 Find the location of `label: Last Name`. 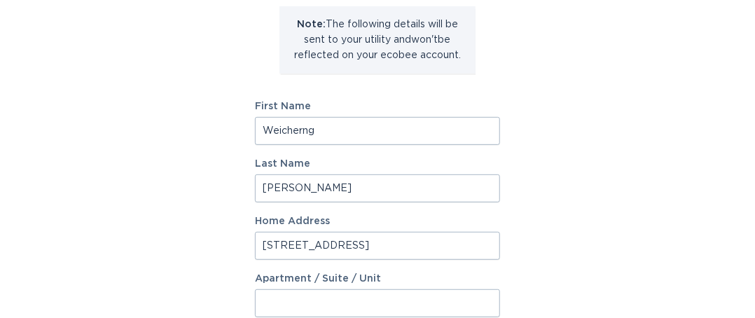

label: Last Name is located at coordinates (377, 164).